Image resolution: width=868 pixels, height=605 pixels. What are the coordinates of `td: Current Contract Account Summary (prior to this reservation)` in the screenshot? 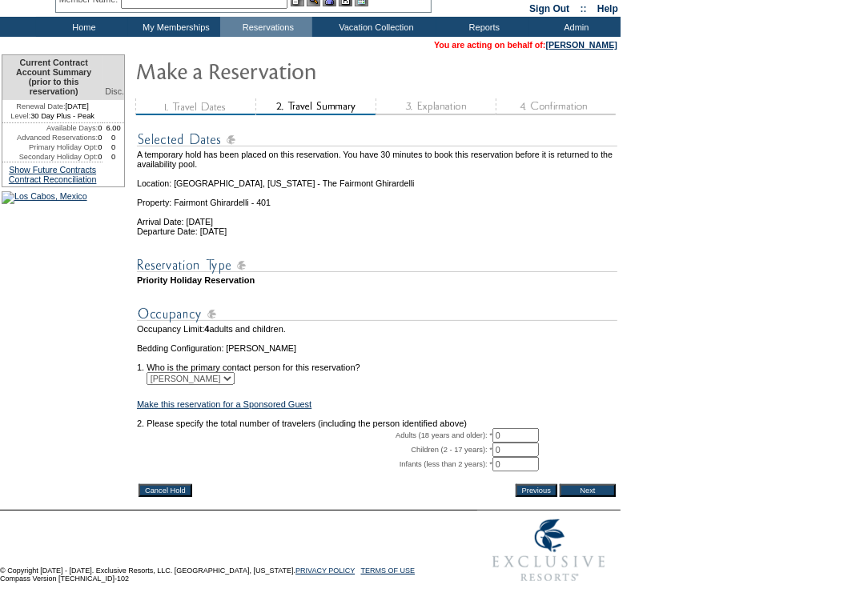 It's located at (52, 78).